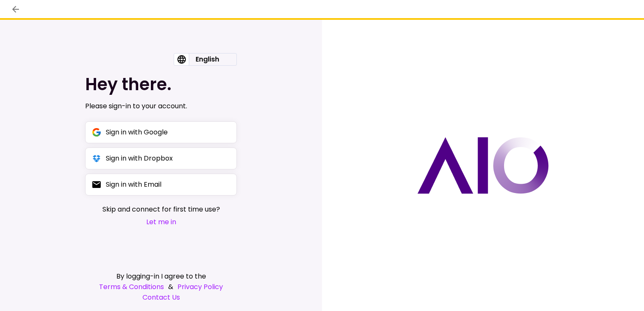 The width and height of the screenshot is (644, 311). Describe the element at coordinates (131, 286) in the screenshot. I see `a: Terms & Conditions` at that location.